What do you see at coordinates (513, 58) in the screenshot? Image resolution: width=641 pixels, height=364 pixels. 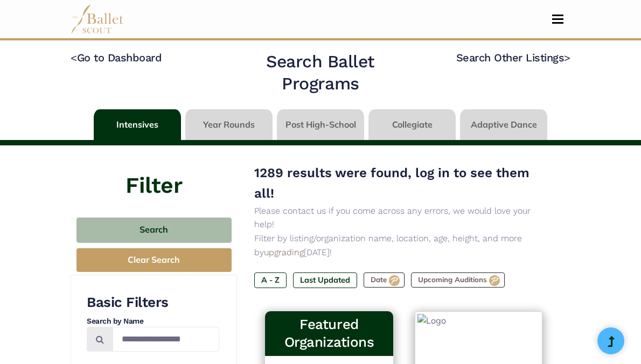 I see `a: Search Other Listings>` at bounding box center [513, 58].